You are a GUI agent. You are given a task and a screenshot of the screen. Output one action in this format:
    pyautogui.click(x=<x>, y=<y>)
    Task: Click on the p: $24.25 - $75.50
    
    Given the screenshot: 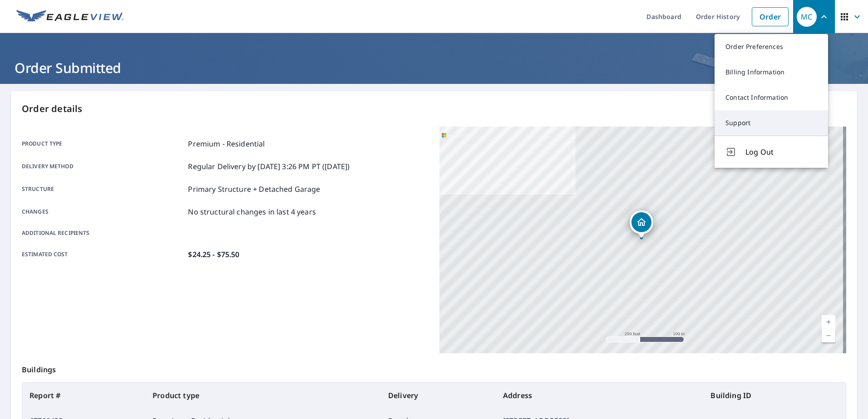 What is the action you would take?
    pyautogui.click(x=213, y=254)
    